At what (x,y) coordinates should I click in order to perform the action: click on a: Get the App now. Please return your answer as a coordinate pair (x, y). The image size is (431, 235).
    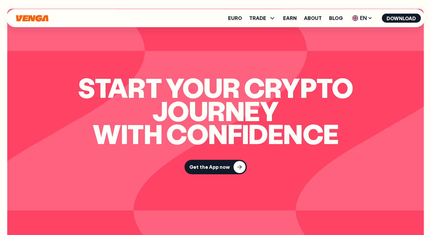
    Looking at the image, I should click on (216, 167).